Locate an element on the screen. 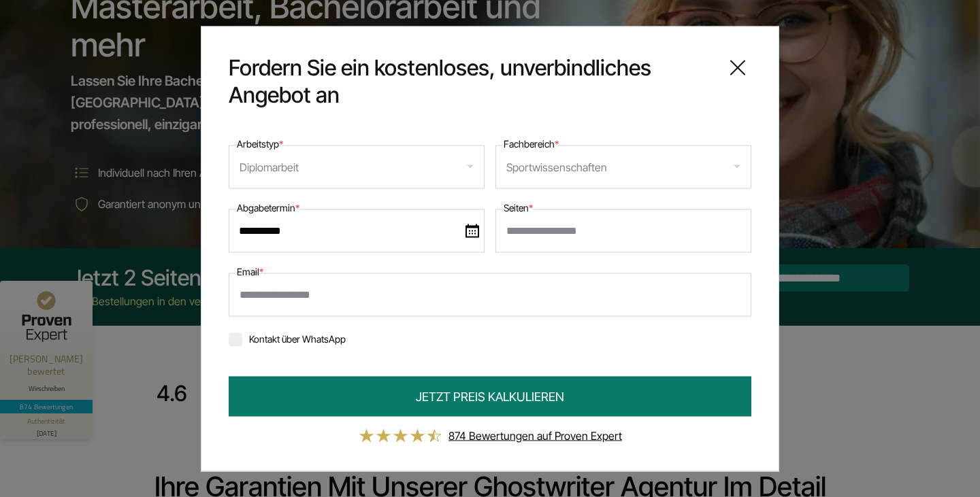 The width and height of the screenshot is (980, 497). label: Abgabetermin is located at coordinates (268, 208).